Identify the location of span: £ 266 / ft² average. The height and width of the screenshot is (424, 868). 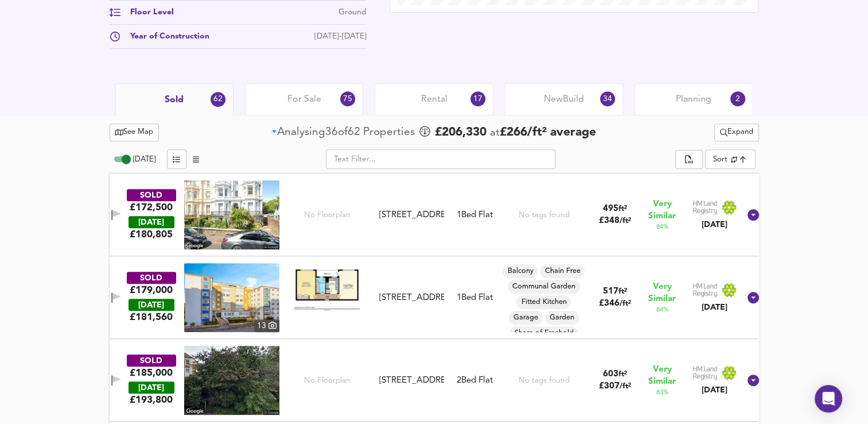
(548, 132).